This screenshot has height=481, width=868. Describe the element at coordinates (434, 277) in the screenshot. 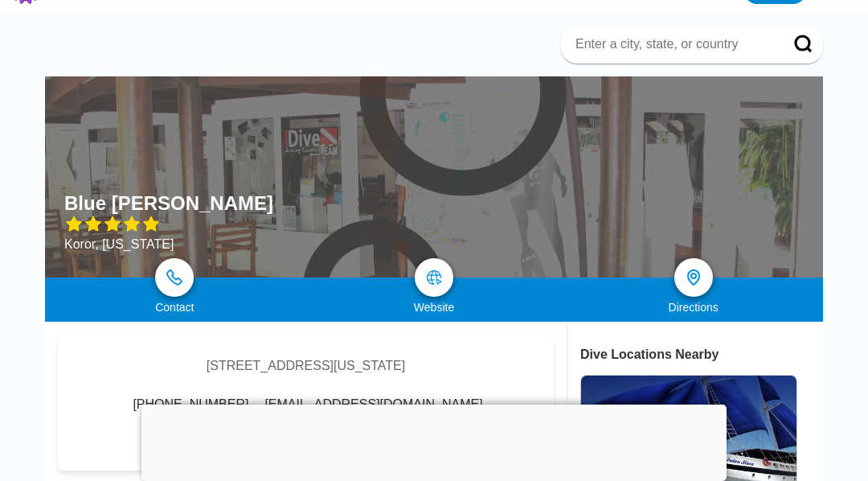

I see `img: map` at that location.